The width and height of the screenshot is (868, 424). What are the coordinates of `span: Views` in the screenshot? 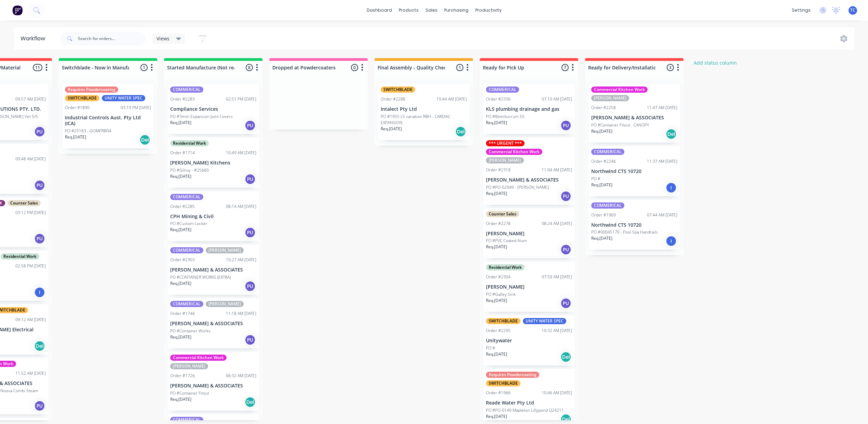 It's located at (163, 38).